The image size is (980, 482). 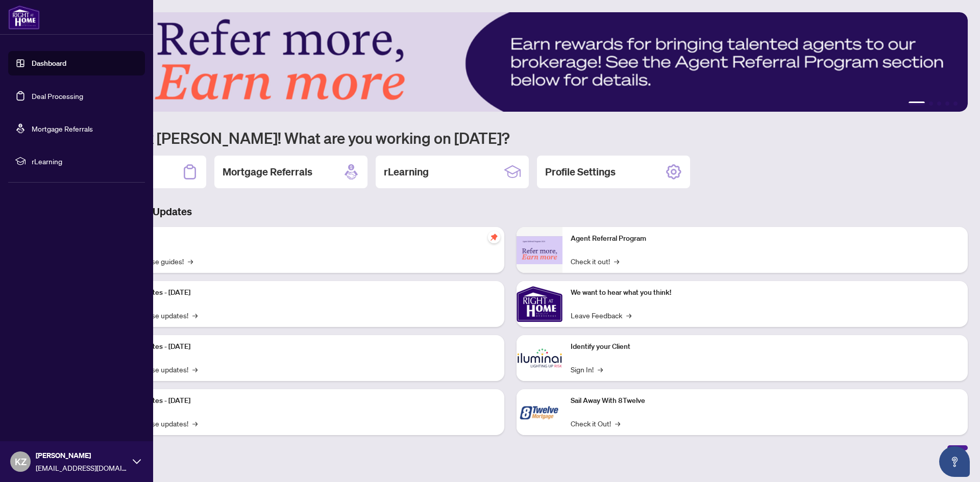 What do you see at coordinates (948, 104) in the screenshot?
I see `button: 4` at bounding box center [948, 104].